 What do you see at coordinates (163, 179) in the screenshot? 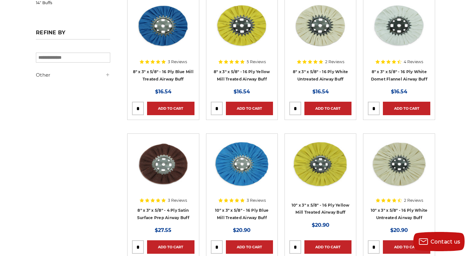
I see `a: 8 inch satin surface prep airway buff` at bounding box center [163, 179].